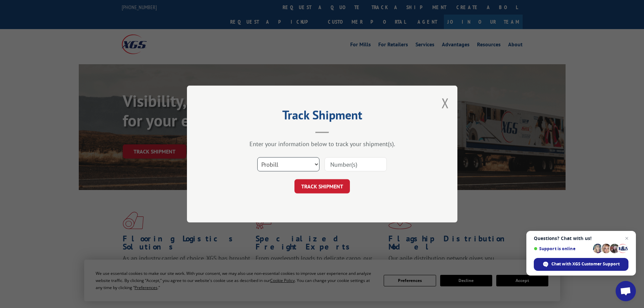 The height and width of the screenshot is (308, 644). What do you see at coordinates (581, 239) in the screenshot?
I see `span: Questions? Chat with us!` at bounding box center [581, 239].